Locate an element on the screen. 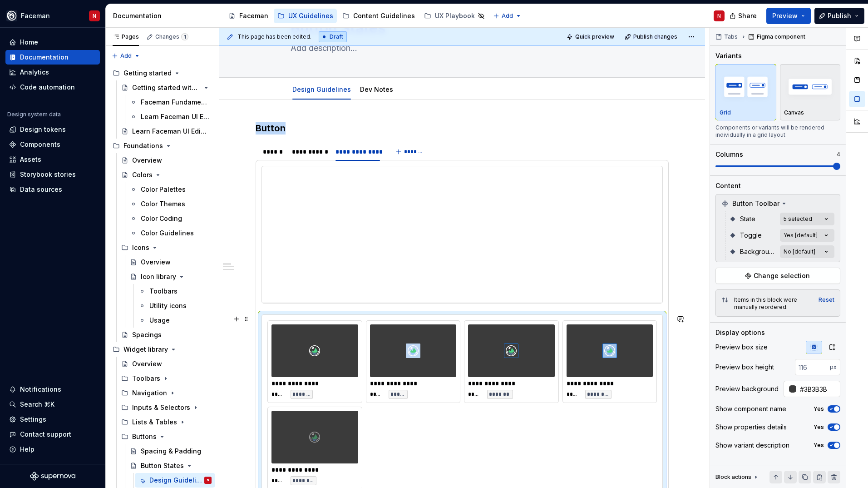 This screenshot has height=488, width=868. button: FacemanN is located at coordinates (53, 15).